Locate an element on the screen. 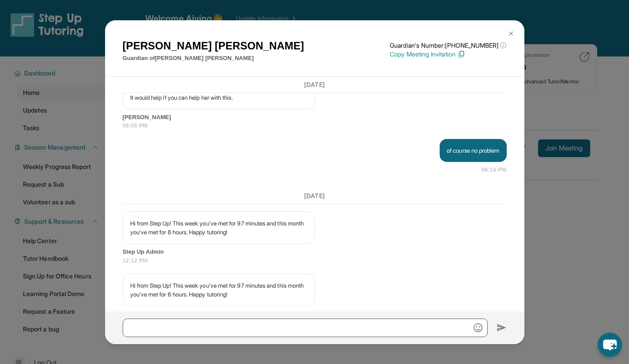 This screenshot has height=364, width=629. img: Copy Icon is located at coordinates (461, 54).